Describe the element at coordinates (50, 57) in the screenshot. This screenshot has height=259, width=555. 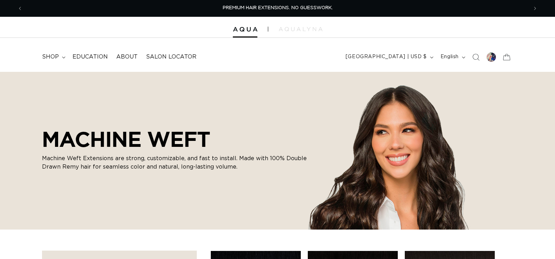
I see `span: shop` at that location.